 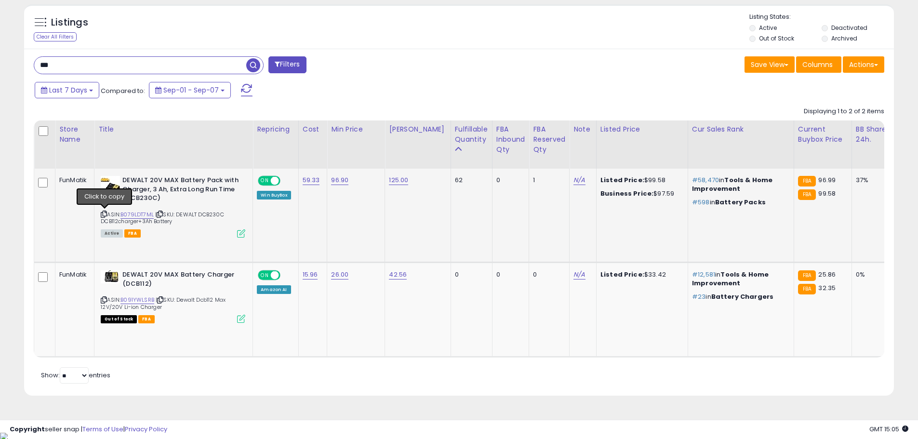 I want to click on button: Last 7 Days, so click(x=67, y=90).